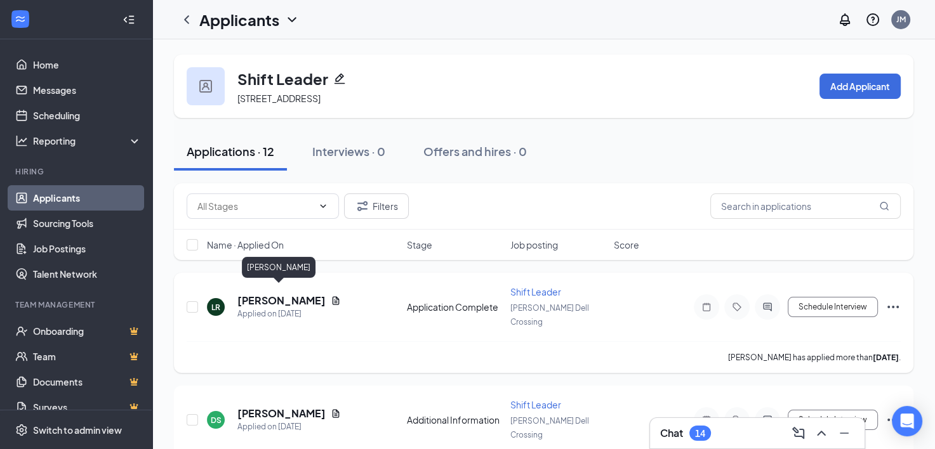 The width and height of the screenshot is (935, 449). Describe the element at coordinates (340, 79) in the screenshot. I see `svg: Pencil` at that location.